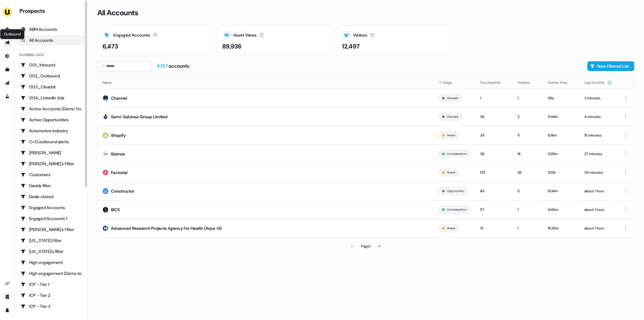 This screenshot has width=644, height=320. I want to click on div: ICP - Tier 1, so click(51, 284).